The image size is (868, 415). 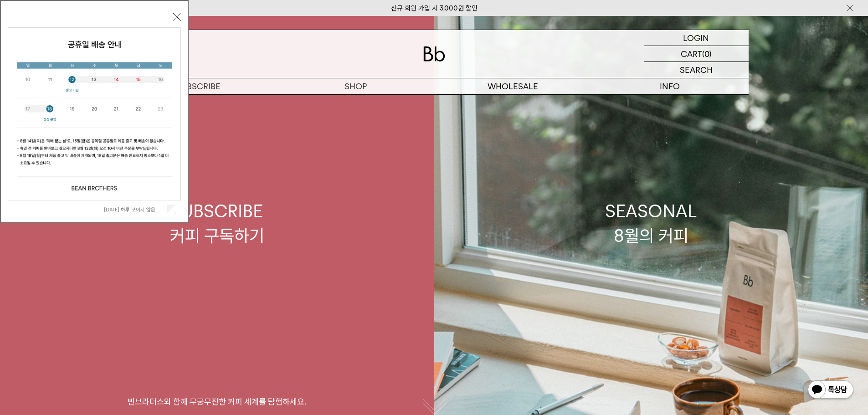 What do you see at coordinates (355, 86) in the screenshot?
I see `a: SHOP` at bounding box center [355, 86].